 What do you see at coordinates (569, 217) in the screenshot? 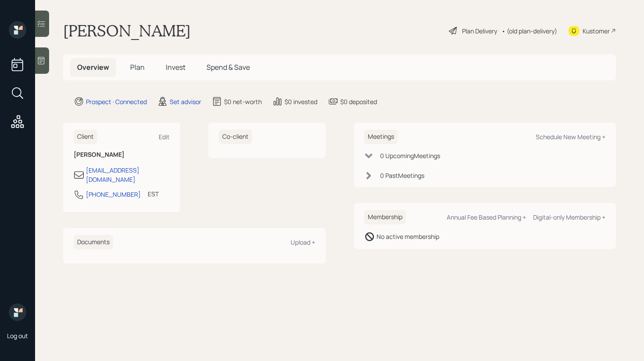
I see `div: Digital-only Membership +` at bounding box center [569, 217].